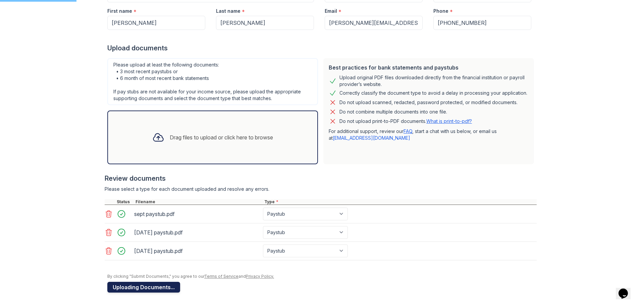 The image size is (644, 306). Describe the element at coordinates (433, 93) in the screenshot. I see `div: Correctly classify the document type to avoid a delay in processing your application.` at that location.